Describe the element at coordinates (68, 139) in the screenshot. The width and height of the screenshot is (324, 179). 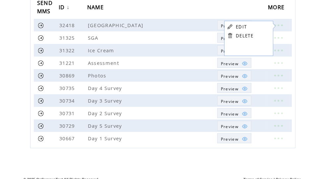
I see `span: 30667` at that location.